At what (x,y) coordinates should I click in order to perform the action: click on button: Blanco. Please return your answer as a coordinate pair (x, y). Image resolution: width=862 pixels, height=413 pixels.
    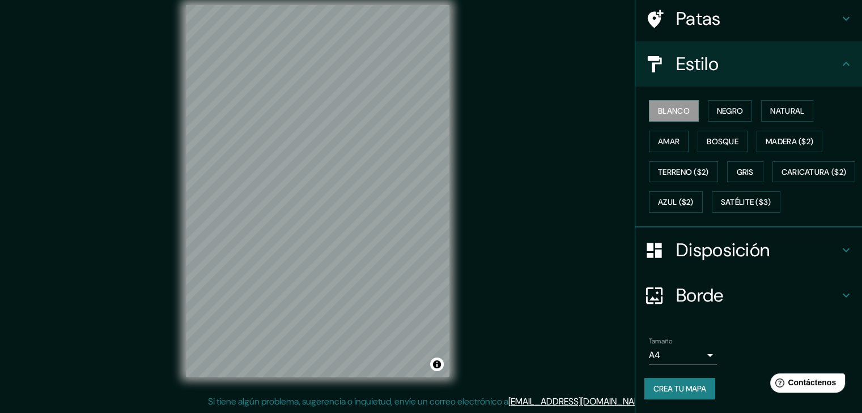
    Looking at the image, I should click on (673, 111).